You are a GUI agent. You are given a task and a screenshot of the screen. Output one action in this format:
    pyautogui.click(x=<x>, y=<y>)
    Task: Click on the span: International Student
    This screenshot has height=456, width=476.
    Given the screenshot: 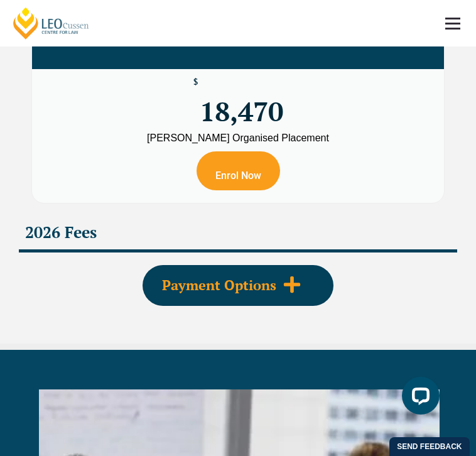 What is the action you would take?
    pyautogui.click(x=238, y=41)
    